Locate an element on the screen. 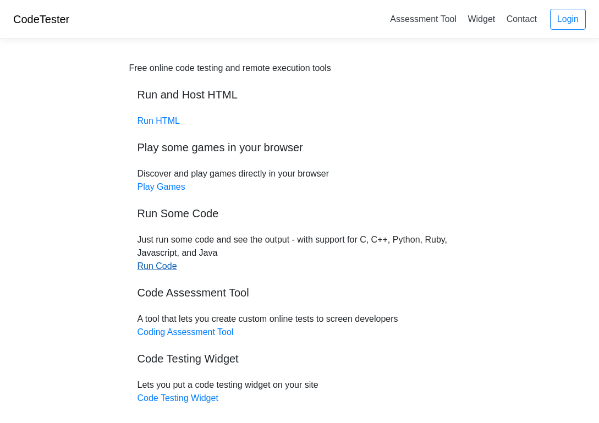  a: Play Games is located at coordinates (161, 186).